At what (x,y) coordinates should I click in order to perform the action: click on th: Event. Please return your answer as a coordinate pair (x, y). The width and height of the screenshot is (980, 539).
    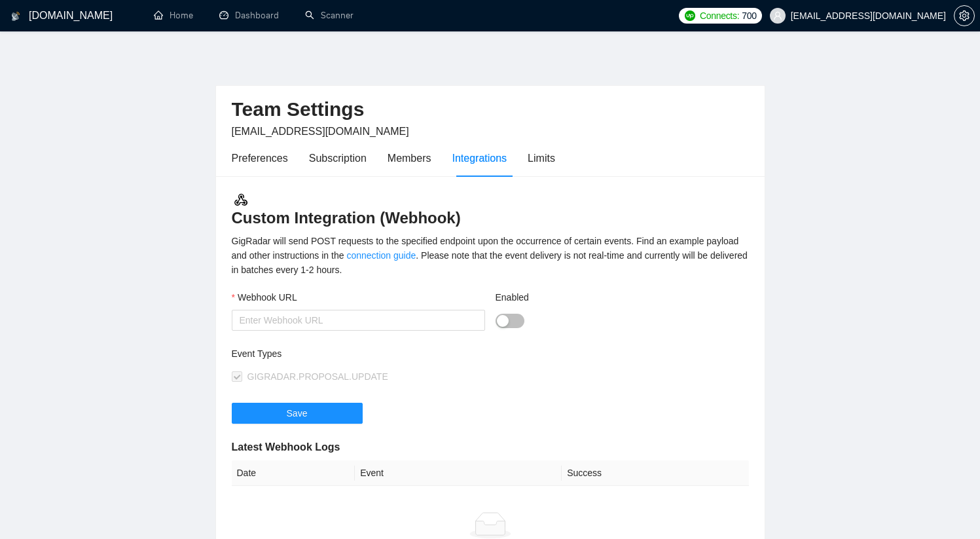
    Looking at the image, I should click on (458, 472).